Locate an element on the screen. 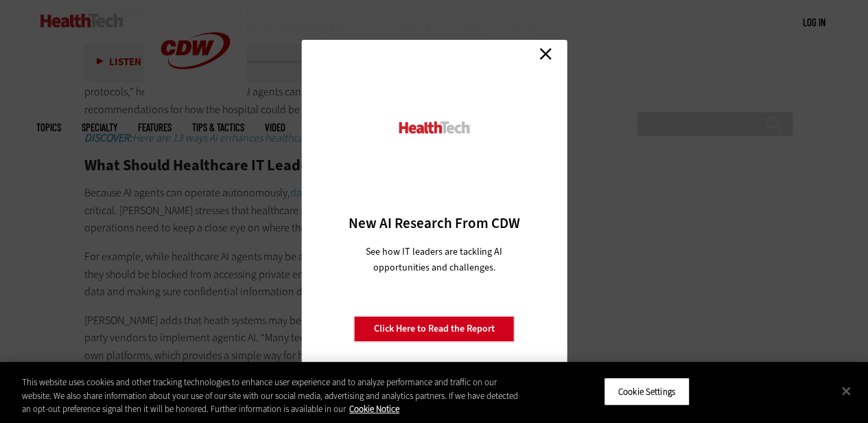  div: This website uses cookies and other tracking technologies to enhance user experience and to analy... is located at coordinates (271, 395).